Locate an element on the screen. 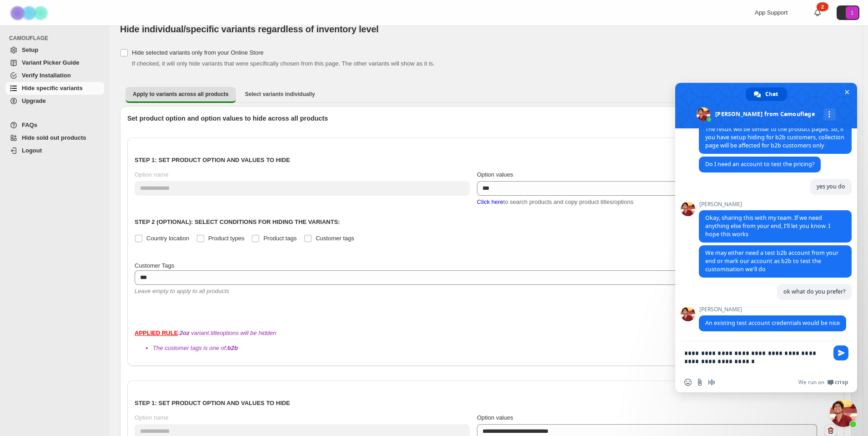 The width and height of the screenshot is (868, 436). span: Hide sold out products is located at coordinates (54, 137).